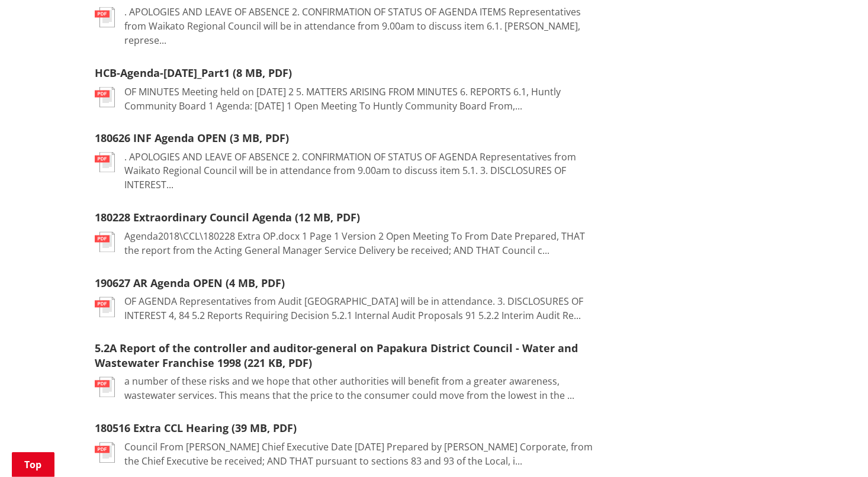  What do you see at coordinates (195, 428) in the screenshot?
I see `a: 180516 Extra CCL Hearing (39 MB, PDF)` at bounding box center [195, 428].